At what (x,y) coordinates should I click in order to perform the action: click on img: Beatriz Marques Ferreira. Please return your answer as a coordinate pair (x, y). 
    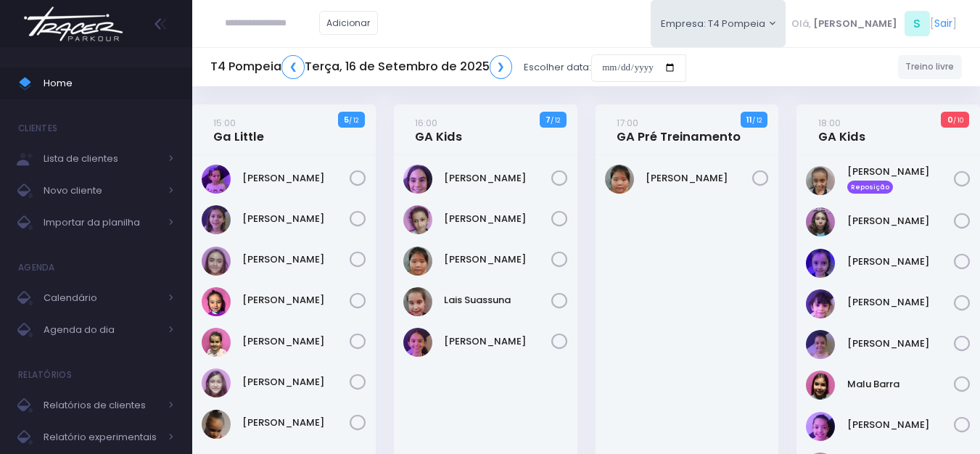
    Looking at the image, I should click on (820, 181).